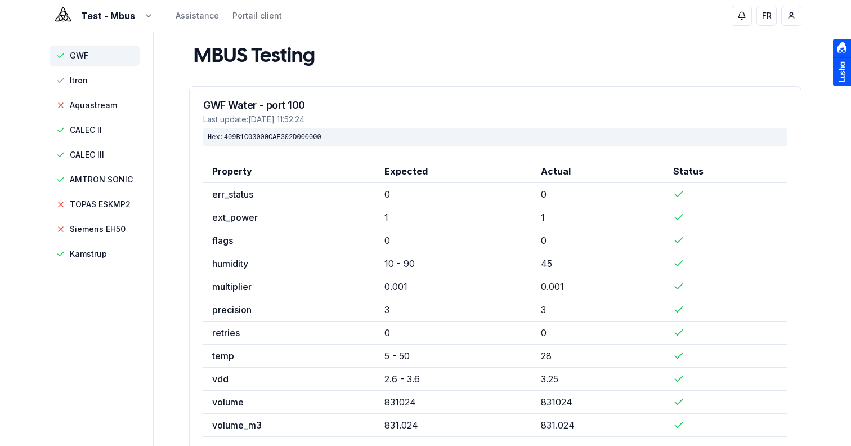  What do you see at coordinates (79, 81) in the screenshot?
I see `span: Itron` at bounding box center [79, 81].